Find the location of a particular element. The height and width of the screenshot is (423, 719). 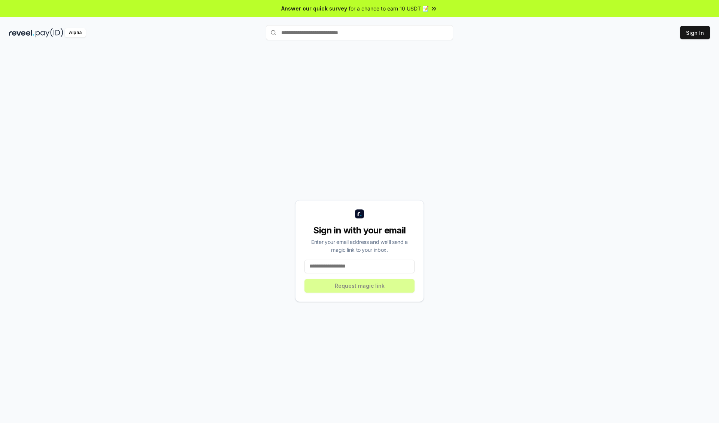

div: Alpha is located at coordinates (75, 33).